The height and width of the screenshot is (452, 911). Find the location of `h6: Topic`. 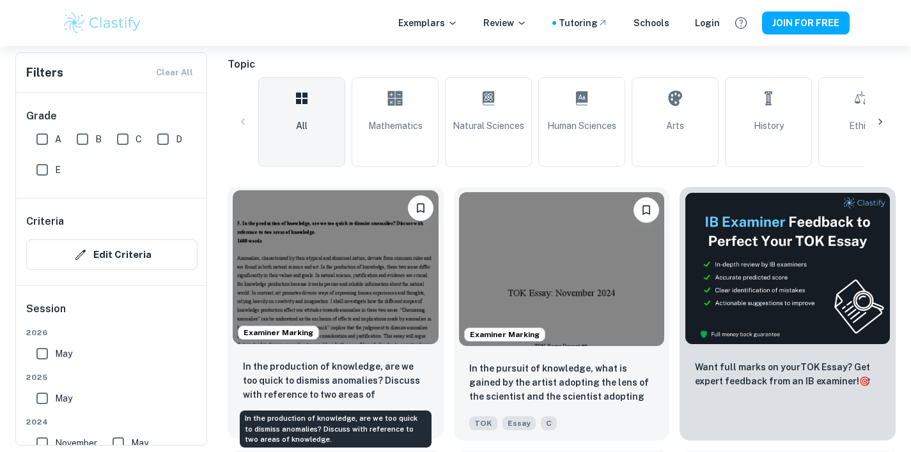

h6: Topic is located at coordinates (561, 65).